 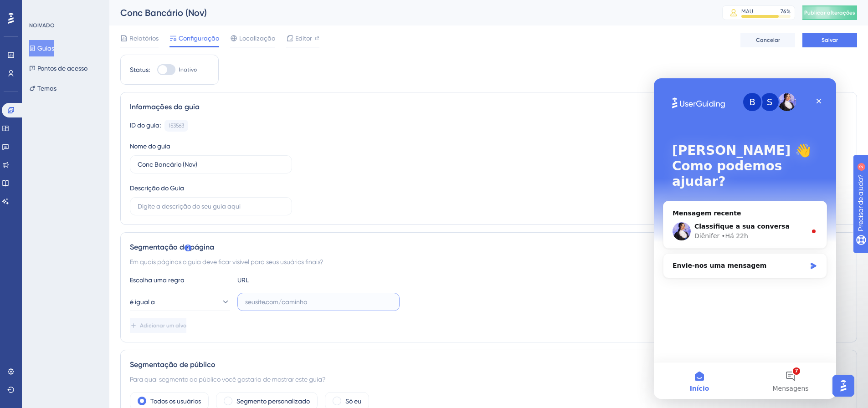 What do you see at coordinates (747, 11) in the screenshot?
I see `font: MAU` at bounding box center [747, 11].